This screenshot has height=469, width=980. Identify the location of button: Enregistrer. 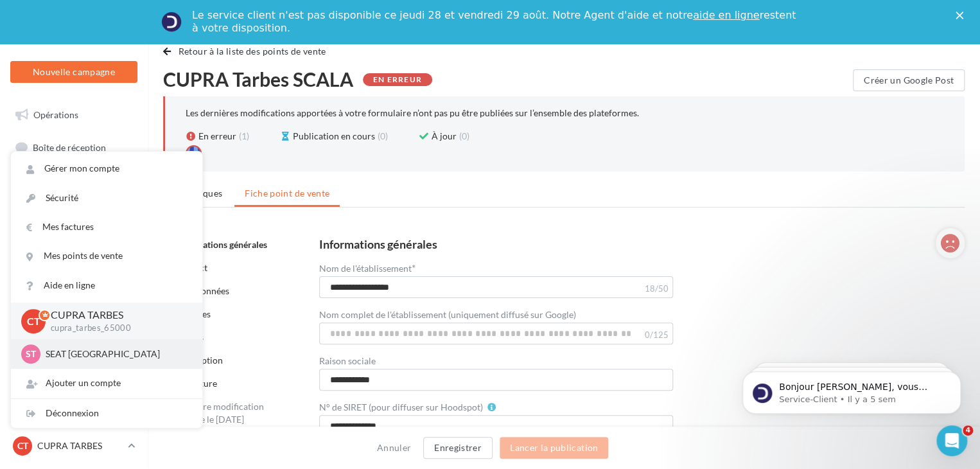
(458, 448).